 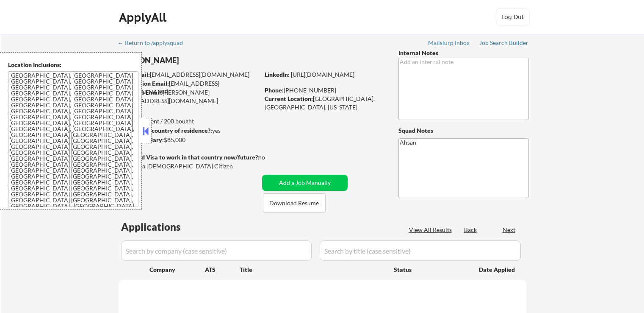 I want to click on div: Location Inclusions:, so click(x=73, y=65).